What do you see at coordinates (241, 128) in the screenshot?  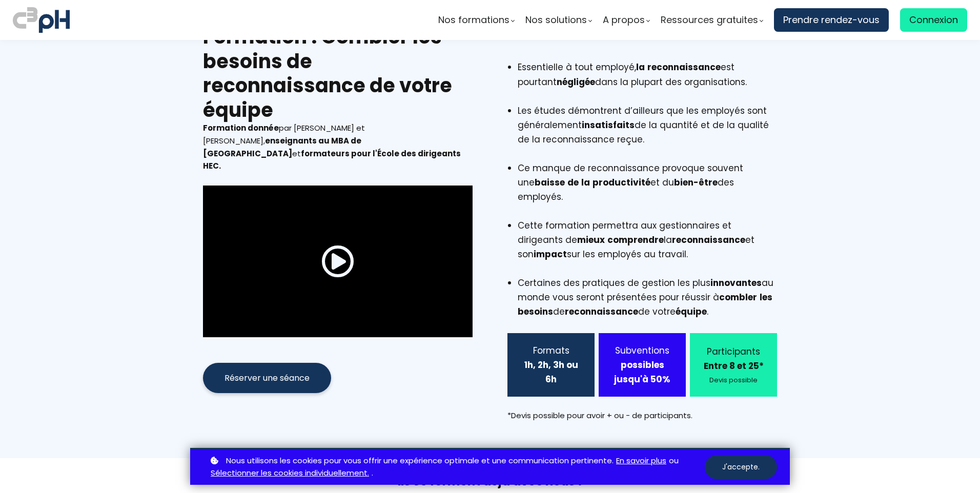 I see `b: Formation donnée` at bounding box center [241, 128].